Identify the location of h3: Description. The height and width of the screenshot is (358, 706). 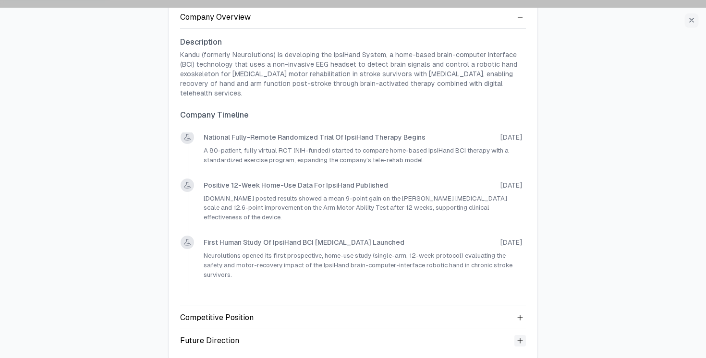
(353, 42).